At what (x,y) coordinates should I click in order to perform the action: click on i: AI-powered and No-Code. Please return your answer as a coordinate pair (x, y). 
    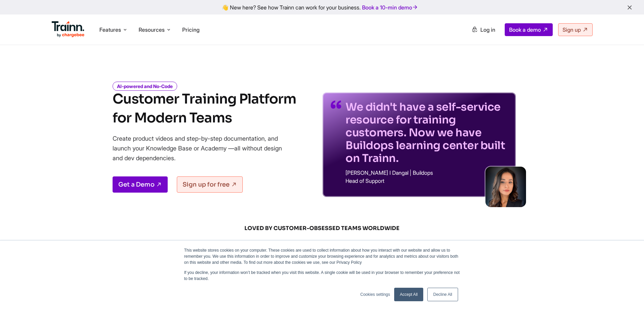
    Looking at the image, I should click on (145, 86).